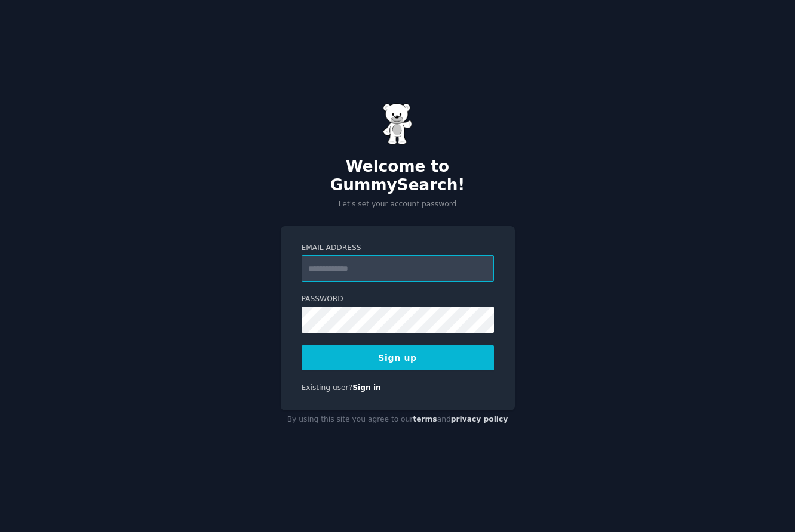 Image resolution: width=795 pixels, height=532 pixels. Describe the element at coordinates (479, 420) in the screenshot. I see `a: privacy policy` at that location.